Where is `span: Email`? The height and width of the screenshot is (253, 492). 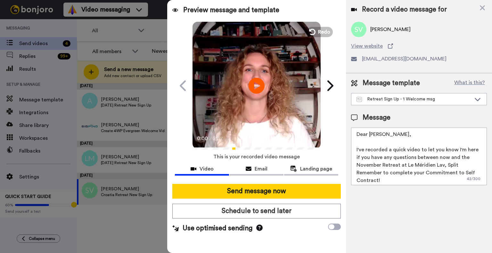 span: Email is located at coordinates (261, 169).